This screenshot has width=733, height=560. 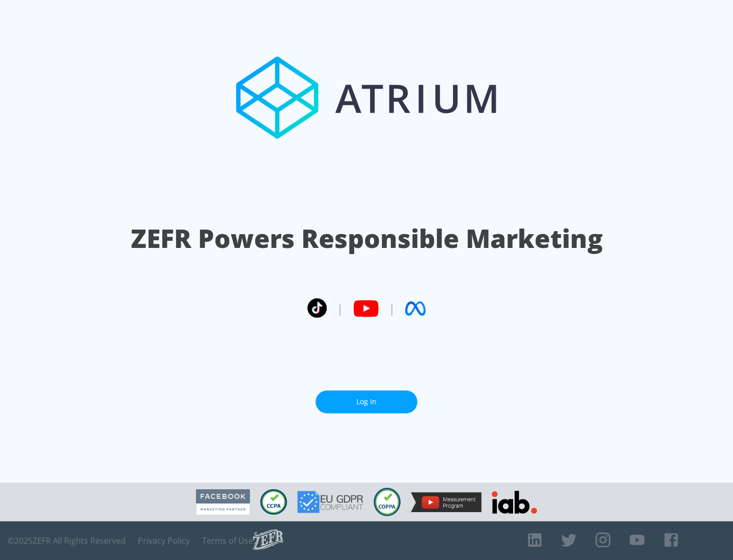 What do you see at coordinates (446, 502) in the screenshot?
I see `img: YouTube Measurement Program` at bounding box center [446, 502].